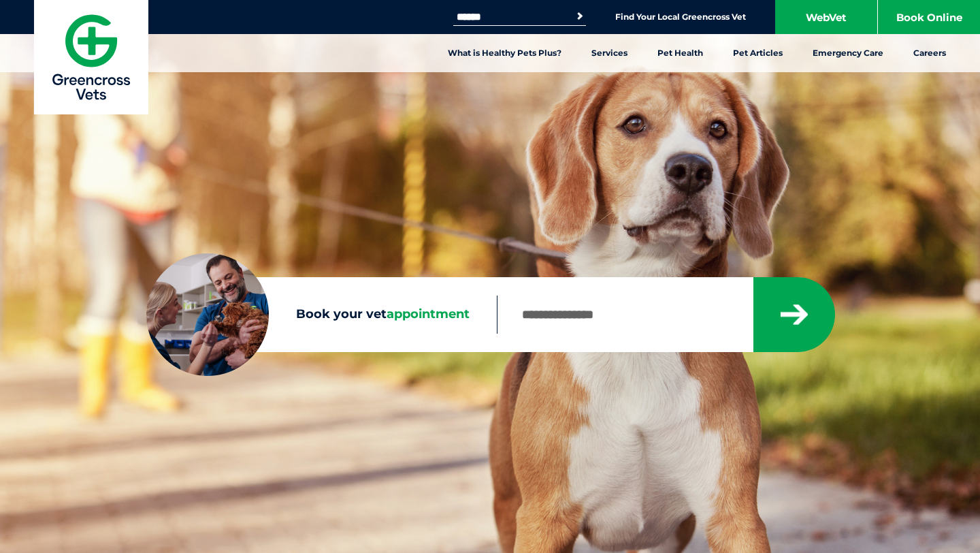  Describe the element at coordinates (681, 17) in the screenshot. I see `a: Find Your Local Greencross Vet` at that location.